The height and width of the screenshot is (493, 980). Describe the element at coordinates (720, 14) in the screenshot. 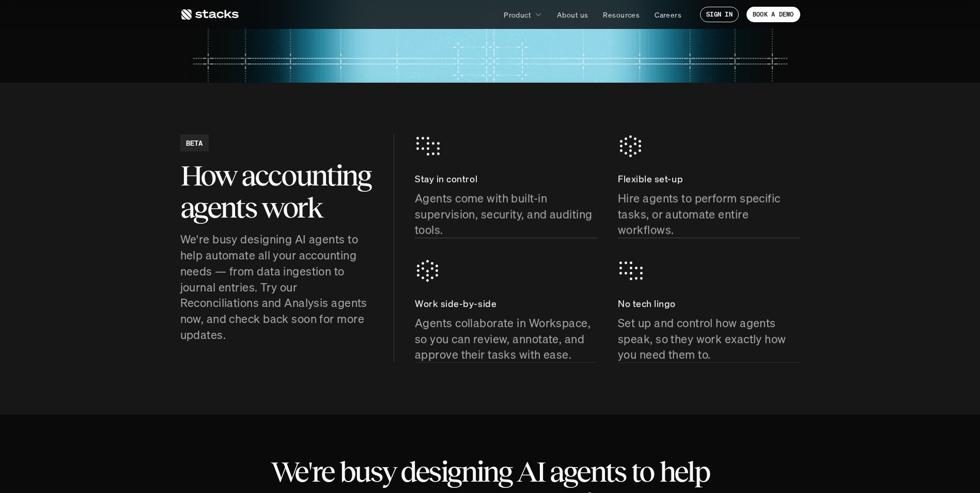

I see `a: SIGN IN` at that location.